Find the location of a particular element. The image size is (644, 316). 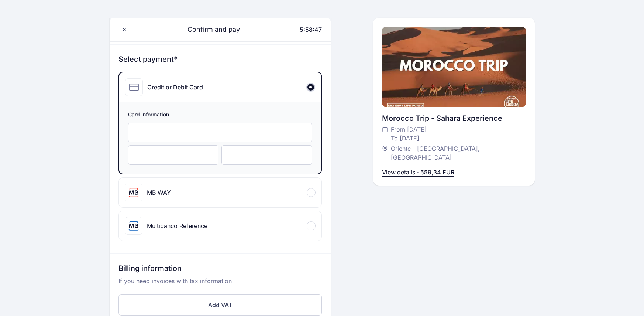

div: Multibanco Reference is located at coordinates (177, 226).